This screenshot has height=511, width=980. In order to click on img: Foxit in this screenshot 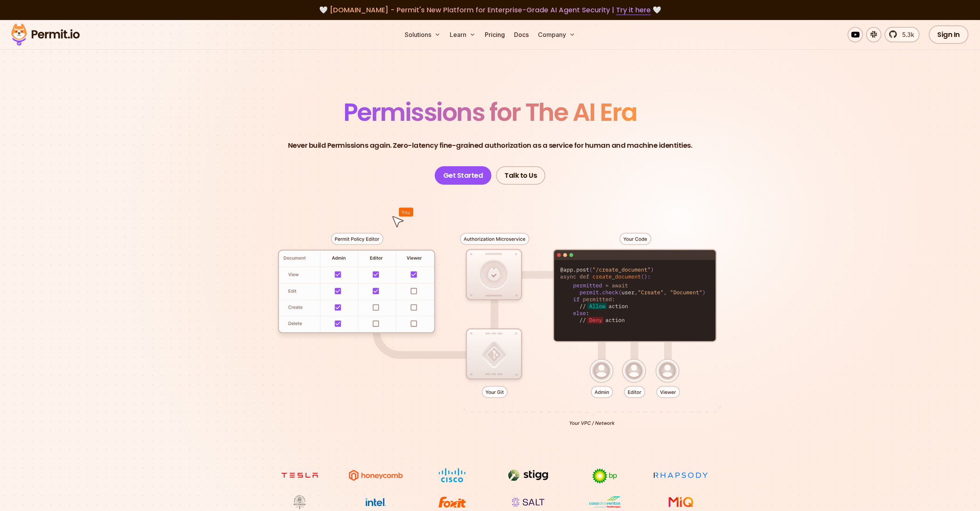, I will do `click(452, 502)`.